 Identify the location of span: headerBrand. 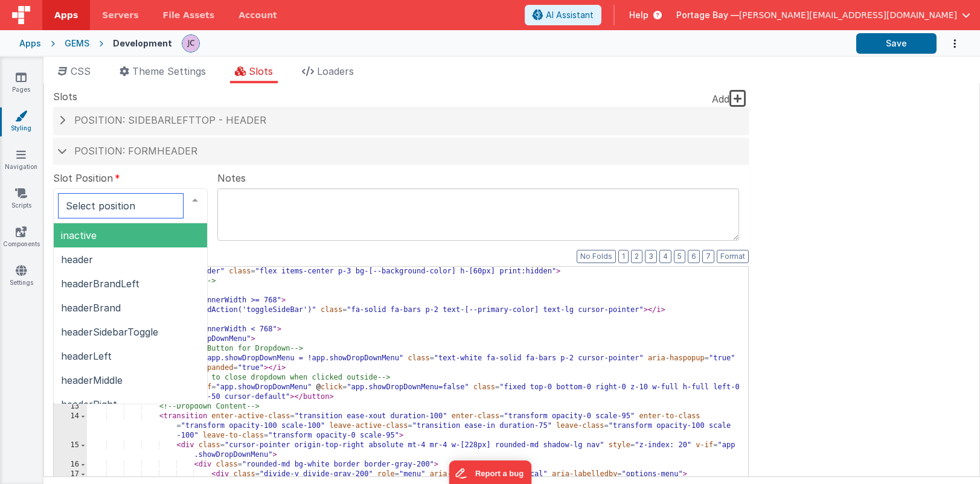
(90, 308).